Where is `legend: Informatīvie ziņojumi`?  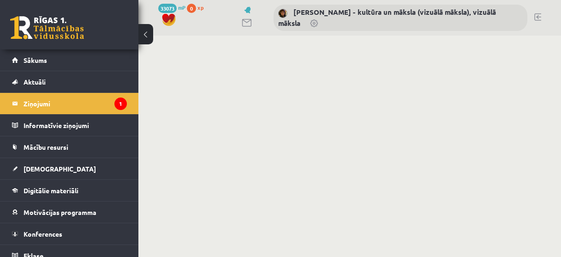
legend: Informatīvie ziņojumi is located at coordinates (75, 125).